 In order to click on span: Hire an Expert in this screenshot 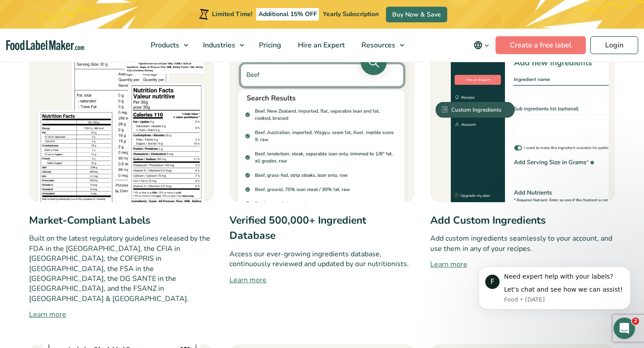, I will do `click(320, 45)`.